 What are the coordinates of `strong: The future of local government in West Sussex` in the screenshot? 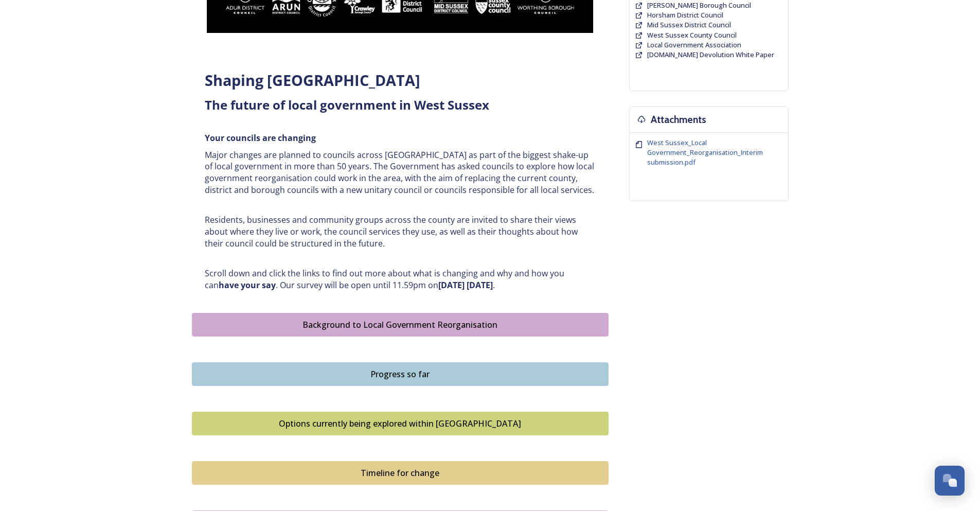 It's located at (347, 104).